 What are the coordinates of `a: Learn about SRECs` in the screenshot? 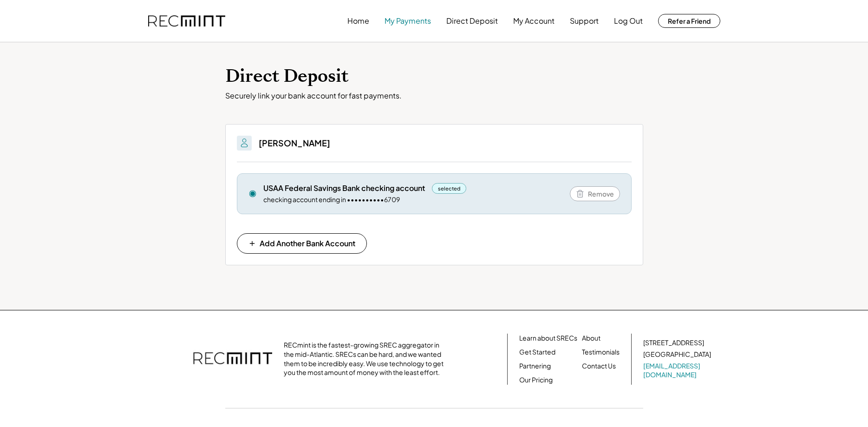 It's located at (548, 338).